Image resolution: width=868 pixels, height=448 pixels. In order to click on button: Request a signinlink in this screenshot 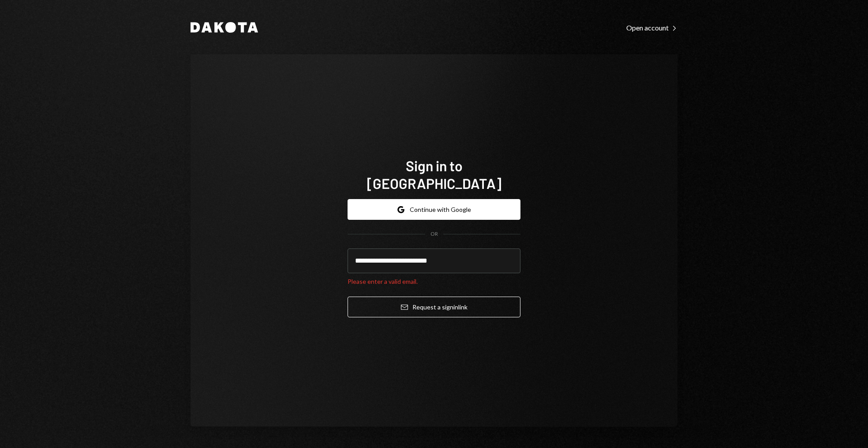, I will do `click(434, 307)`.